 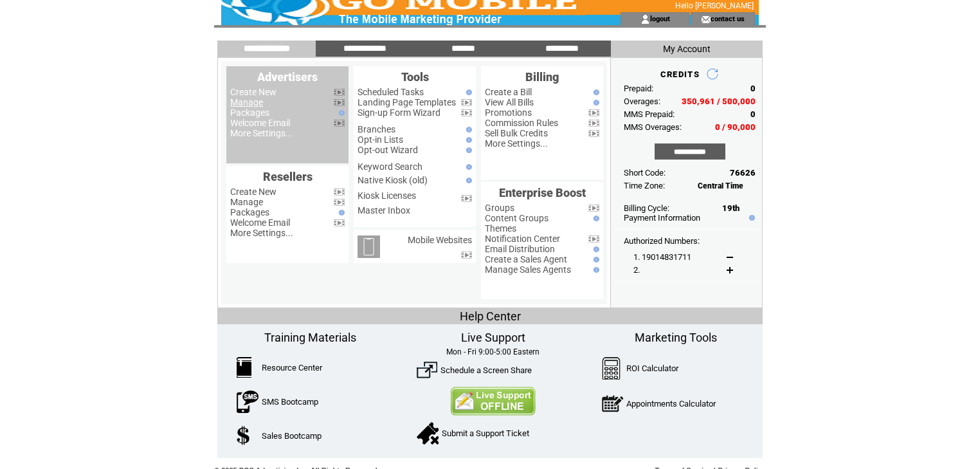 What do you see at coordinates (687, 49) in the screenshot?
I see `span: My Account` at bounding box center [687, 49].